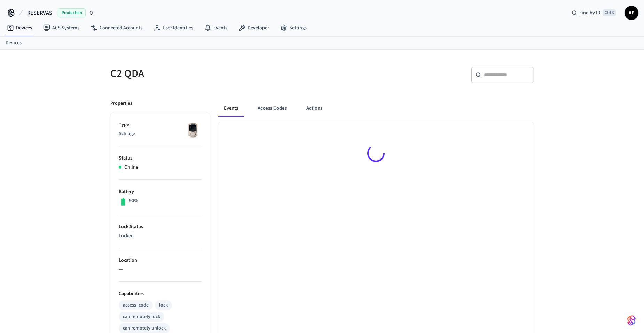  I want to click on p: Location, so click(160, 260).